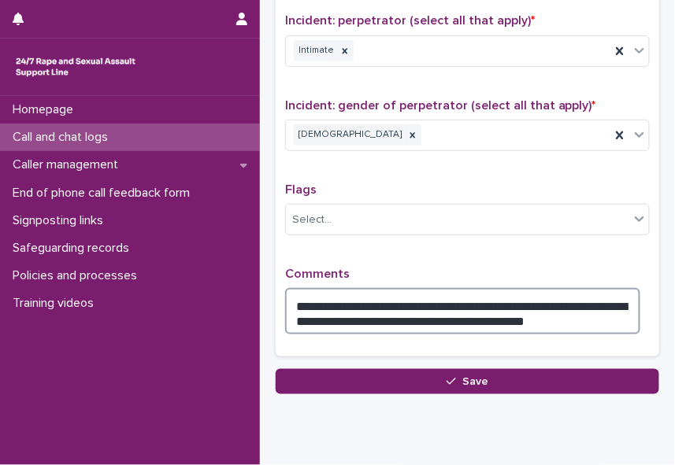  I want to click on span: Incident: perpetrator (select all that apply), so click(409, 20).